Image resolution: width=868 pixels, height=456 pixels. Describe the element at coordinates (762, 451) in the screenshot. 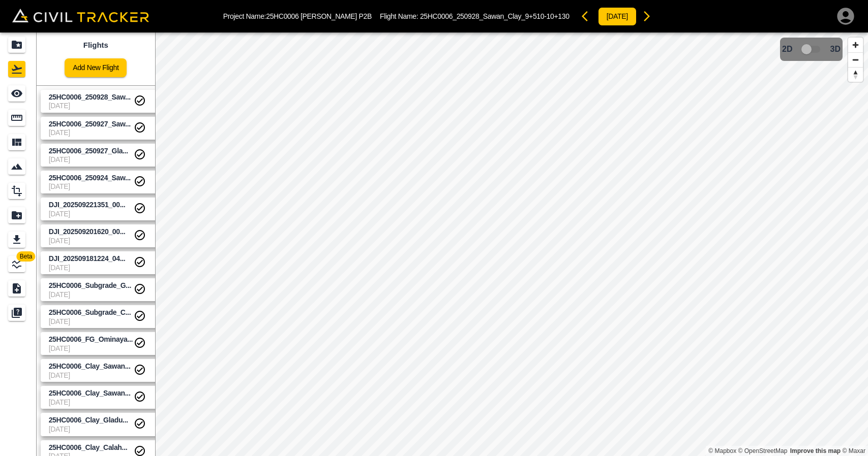

I see `a: OpenStreetMap` at that location.